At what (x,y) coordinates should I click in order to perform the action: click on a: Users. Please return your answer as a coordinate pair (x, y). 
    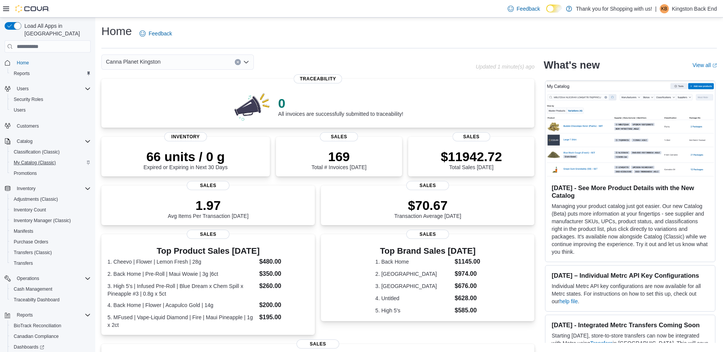
    Looking at the image, I should click on (19, 110).